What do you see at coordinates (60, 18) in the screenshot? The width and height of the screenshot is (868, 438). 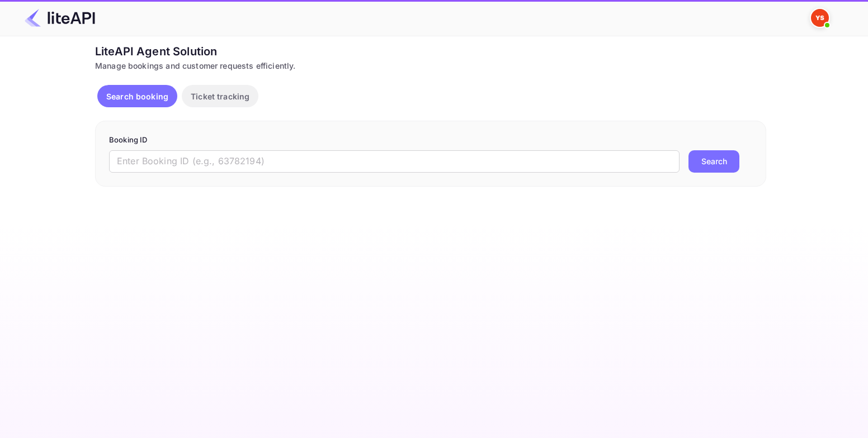 I see `img: LiteAPI Logo` at bounding box center [60, 18].